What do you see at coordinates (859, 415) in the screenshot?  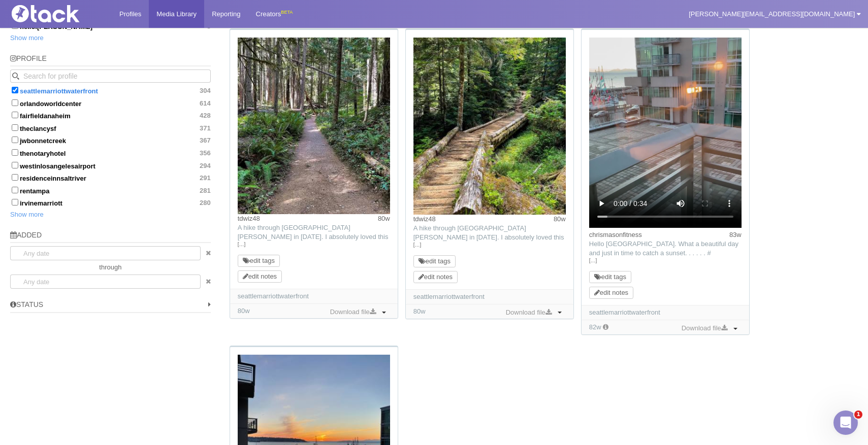 I see `span: 1` at bounding box center [859, 415].